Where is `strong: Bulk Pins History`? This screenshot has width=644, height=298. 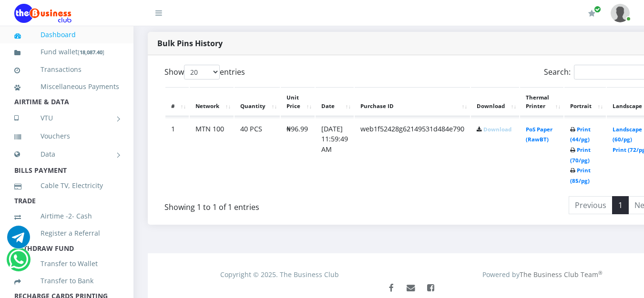 strong: Bulk Pins History is located at coordinates (189, 43).